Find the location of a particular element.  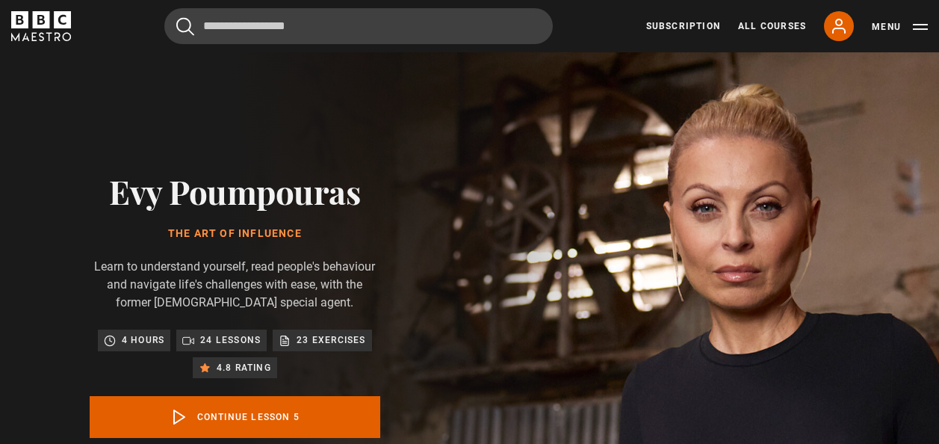

svg: BBC Maestro is located at coordinates (41, 26).